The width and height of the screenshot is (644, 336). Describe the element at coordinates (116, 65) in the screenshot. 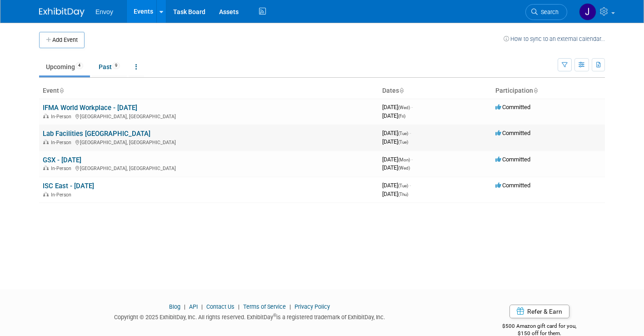

I see `span: 9` at that location.